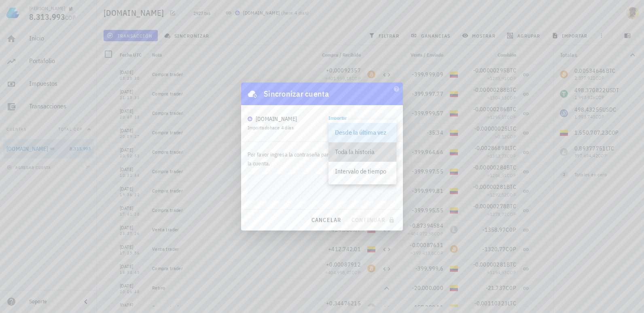 This screenshot has height=313, width=644. What do you see at coordinates (362, 171) in the screenshot?
I see `div: Intervalo de tiempo` at bounding box center [362, 171].